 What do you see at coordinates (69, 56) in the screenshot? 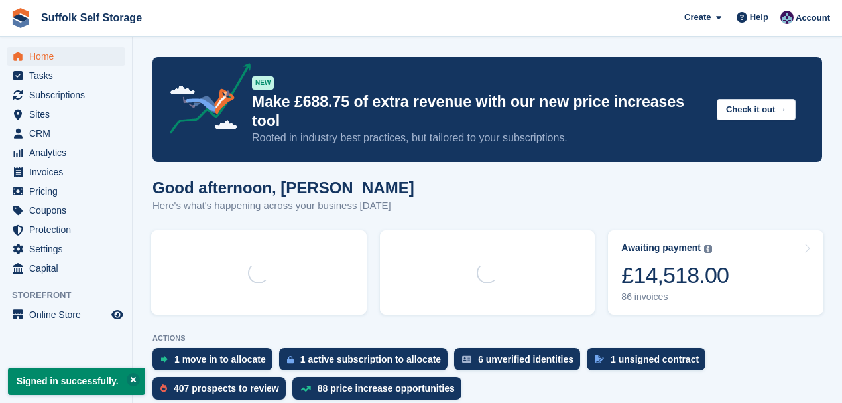
I see `span: Home` at bounding box center [69, 56].